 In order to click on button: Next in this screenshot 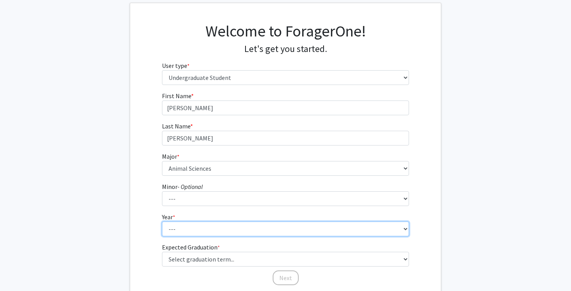, I will do `click(285, 278)`.